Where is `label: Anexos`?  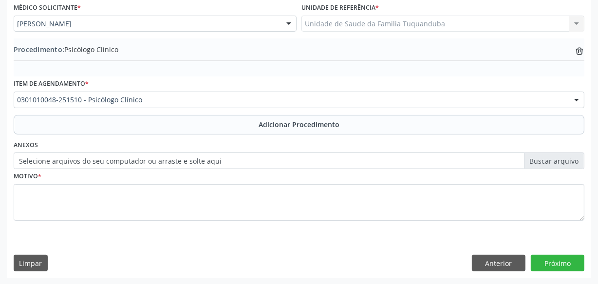
label: Anexos is located at coordinates (26, 145).